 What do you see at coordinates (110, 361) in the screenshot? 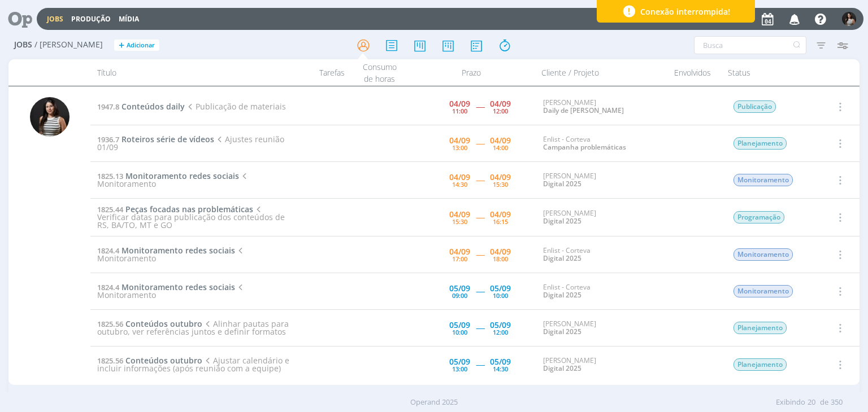
I see `span: 1825.56` at bounding box center [110, 361].